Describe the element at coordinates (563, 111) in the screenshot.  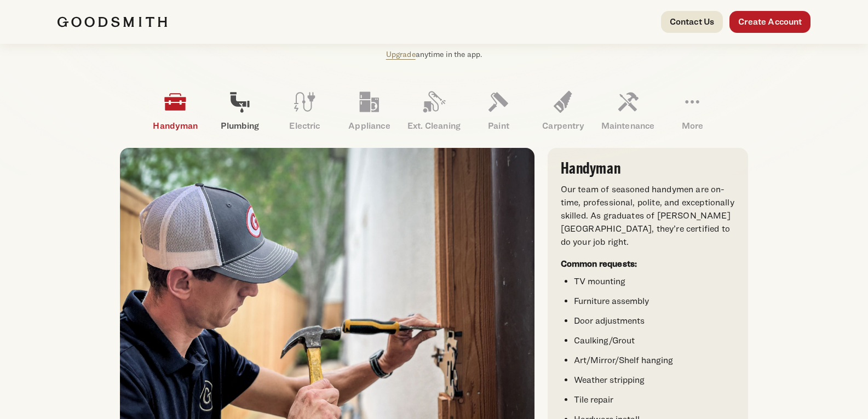
I see `a: Carpentry` at that location.